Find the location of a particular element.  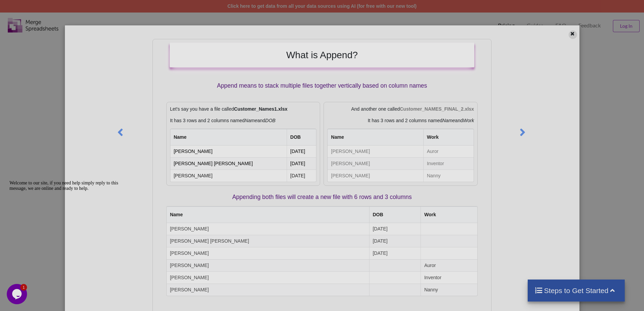

b: Customer_Names1.xlsx is located at coordinates (260, 109).